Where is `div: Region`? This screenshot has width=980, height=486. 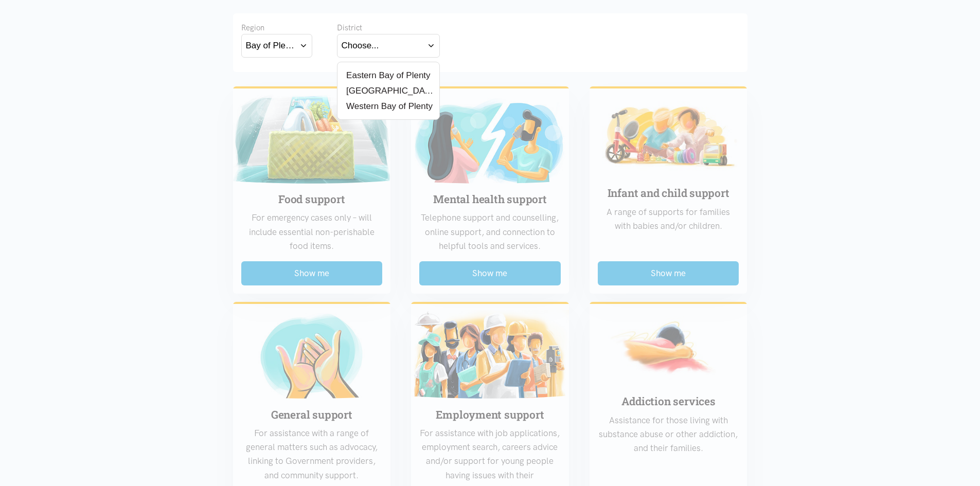 div: Region is located at coordinates (277, 28).